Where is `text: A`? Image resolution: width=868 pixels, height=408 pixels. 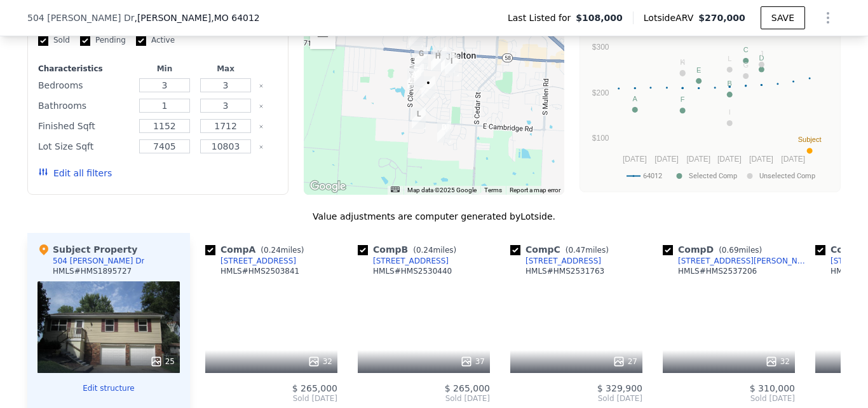
text: A is located at coordinates (635, 99).